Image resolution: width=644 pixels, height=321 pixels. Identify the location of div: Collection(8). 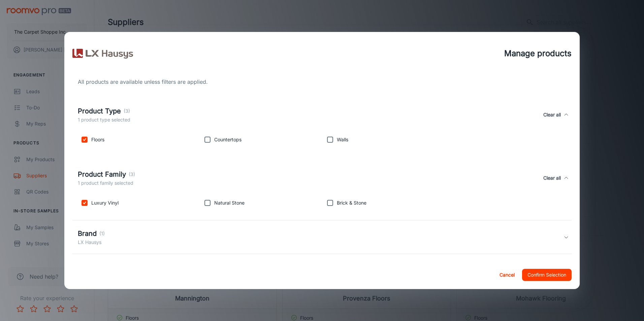
(322, 268).